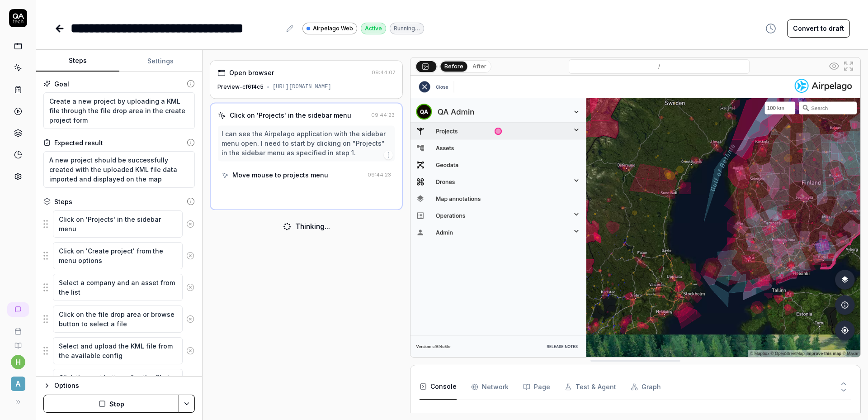 Image resolution: width=868 pixels, height=420 pixels. Describe the element at coordinates (306, 143) in the screenshot. I see `div: I can see the Airpelago application with the sidebar menu open. I need to start by clicking on "P...` at that location.